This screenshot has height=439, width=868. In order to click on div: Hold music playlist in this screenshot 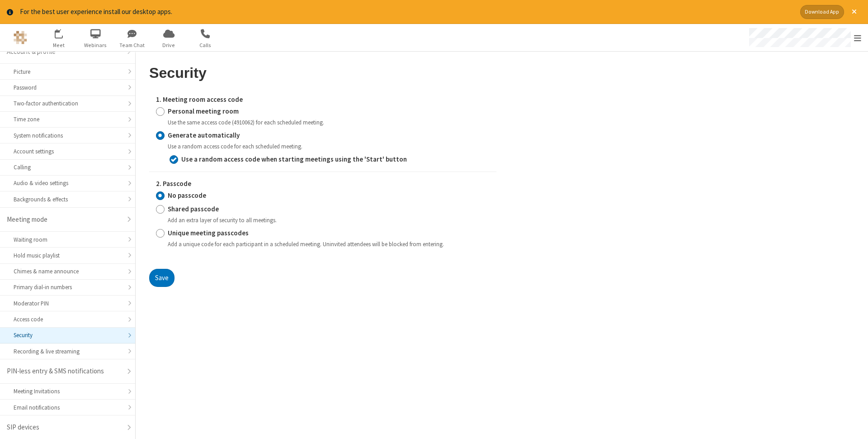, I will do `click(67, 255)`.